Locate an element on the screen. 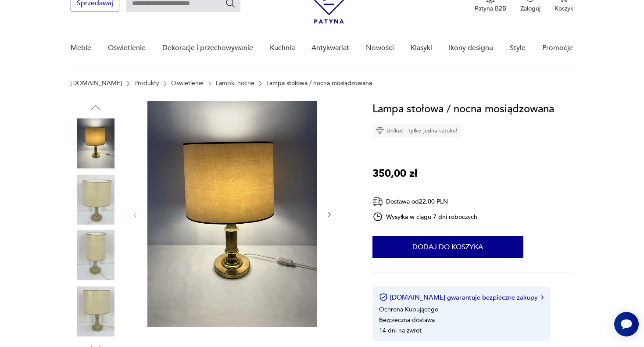 The height and width of the screenshot is (347, 644). a: Style is located at coordinates (518, 48).